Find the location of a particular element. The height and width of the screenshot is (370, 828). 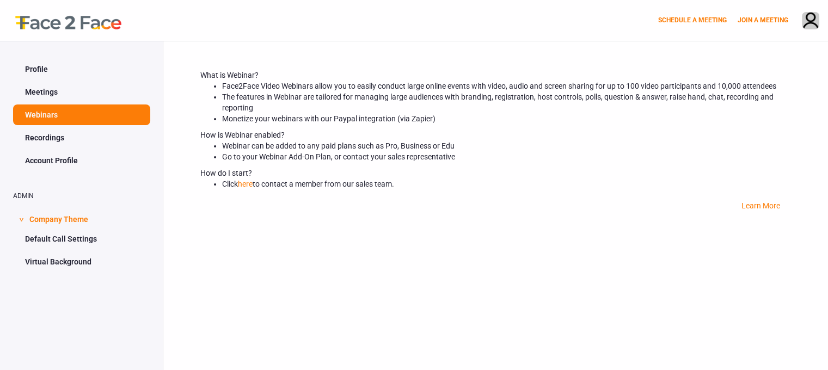

a: SCHEDULE A MEETING is located at coordinates (692, 20).